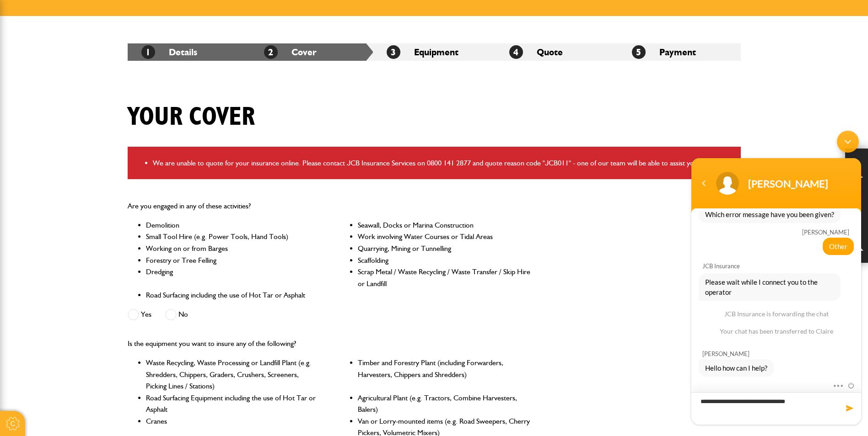  I want to click on li: Cover, so click(312, 52).